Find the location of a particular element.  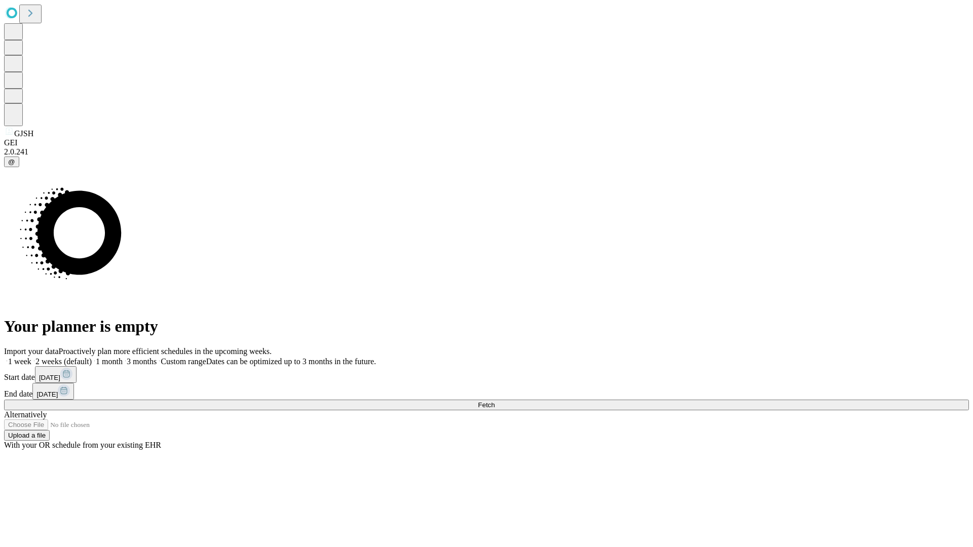

div: Start date is located at coordinates (486, 374).